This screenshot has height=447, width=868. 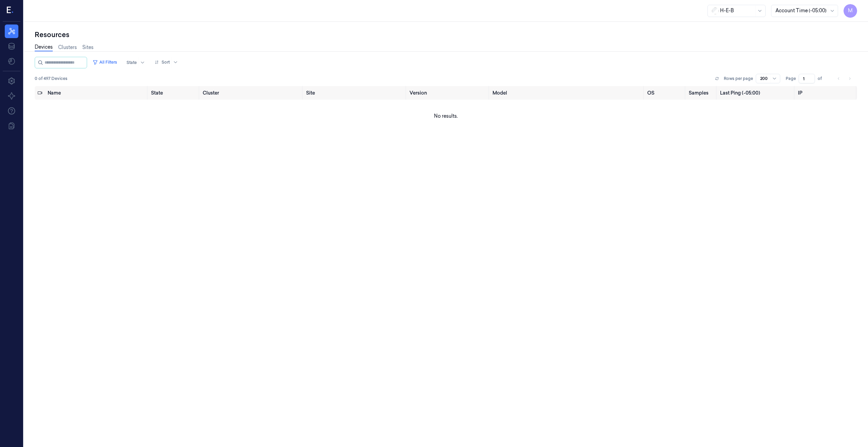 I want to click on th: Last Ping (-05:00), so click(x=756, y=93).